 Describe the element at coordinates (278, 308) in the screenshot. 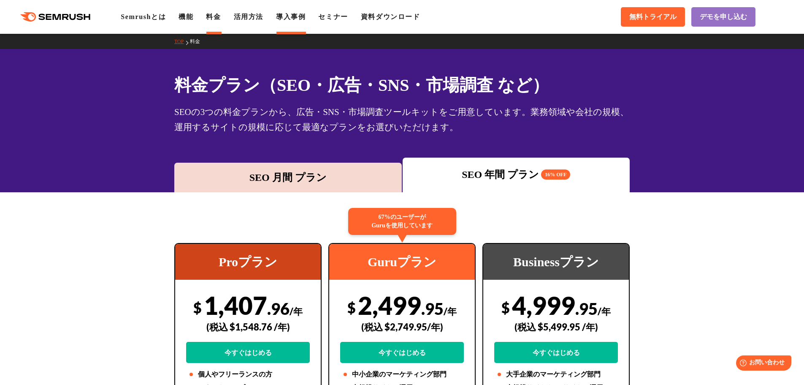

I see `span: .96` at that location.